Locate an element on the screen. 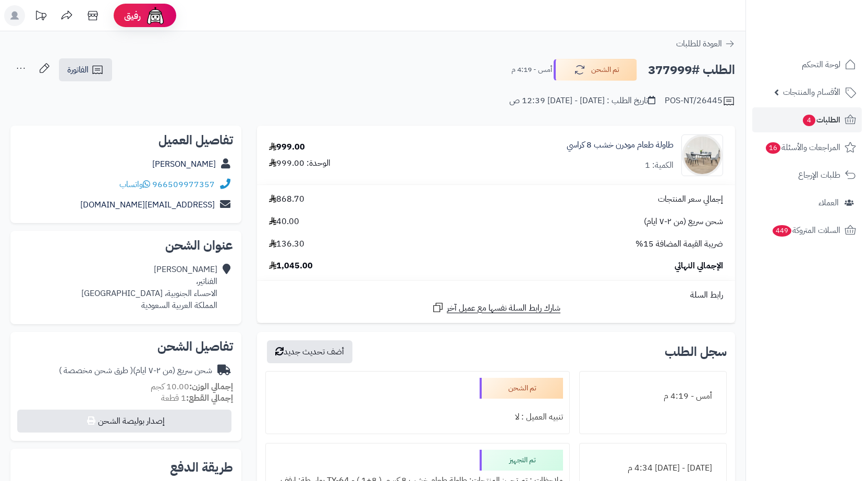 This screenshot has width=868, height=481. div: تم التجهيز is located at coordinates (521, 460).